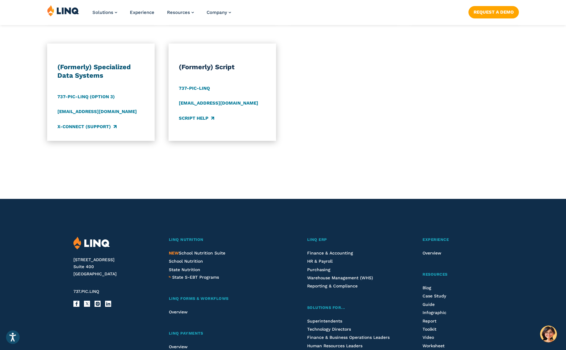 The height and width of the screenshot is (350, 566). Describe the element at coordinates (330, 253) in the screenshot. I see `a: Finance & Accounting` at that location.